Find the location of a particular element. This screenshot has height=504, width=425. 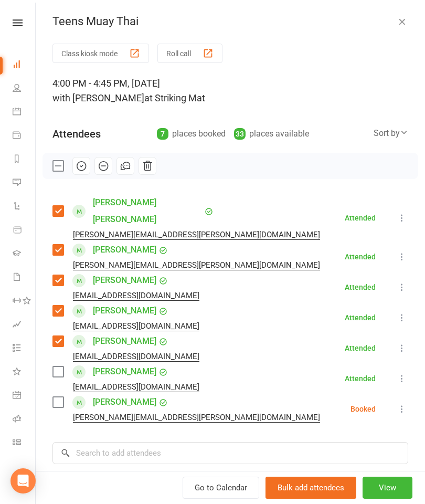

div: Teens Muay Thai is located at coordinates (230, 21).